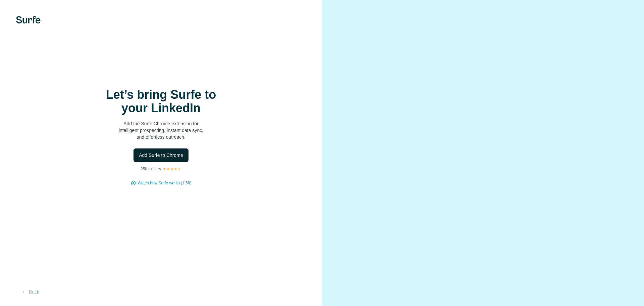  What do you see at coordinates (161, 155) in the screenshot?
I see `button: Add Surfe to Chrome` at bounding box center [161, 155].